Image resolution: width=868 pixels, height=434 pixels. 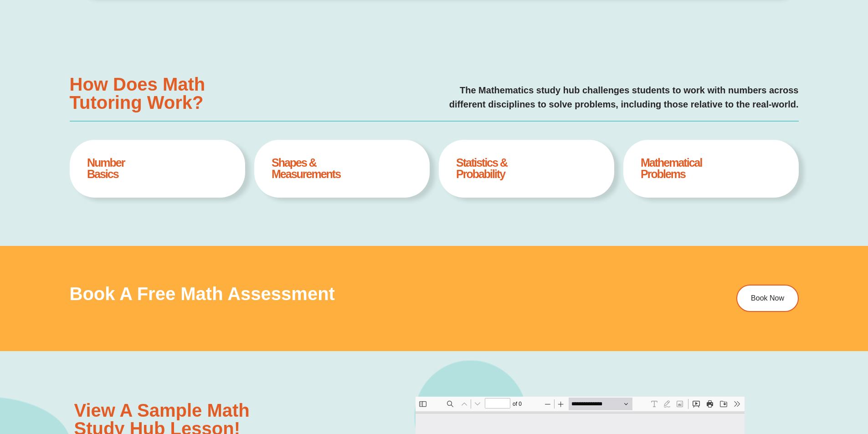 What do you see at coordinates (157, 168) in the screenshot?
I see `h4: Number Basics` at bounding box center [157, 168].